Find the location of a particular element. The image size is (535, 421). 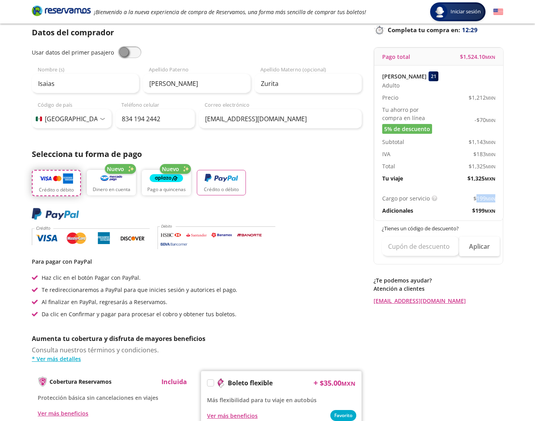

p: Da clic en Confirmar y pagar para procesar el cobro y obtener tus boletos. is located at coordinates (139, 314).